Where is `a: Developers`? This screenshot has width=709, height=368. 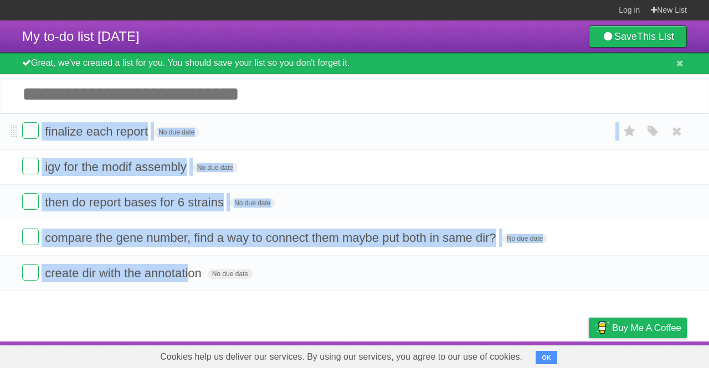 a: Developers is located at coordinates (500, 355).